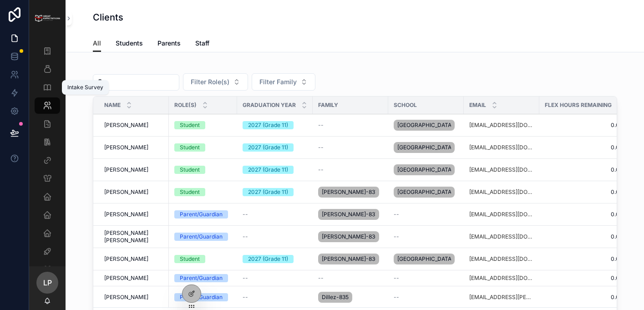 This screenshot has width=644, height=310. I want to click on span: LP, so click(47, 283).